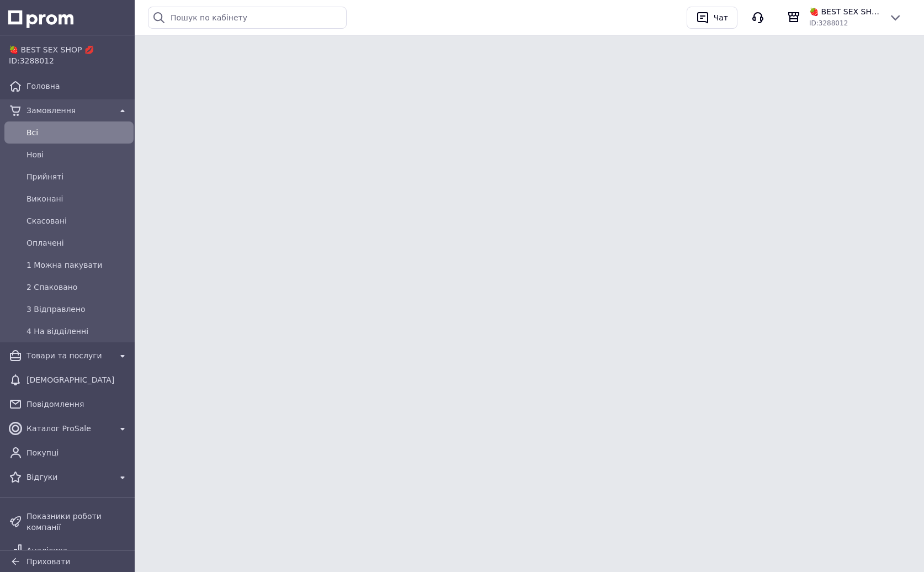 Image resolution: width=924 pixels, height=572 pixels. What do you see at coordinates (48, 561) in the screenshot?
I see `span: Приховати` at bounding box center [48, 561].